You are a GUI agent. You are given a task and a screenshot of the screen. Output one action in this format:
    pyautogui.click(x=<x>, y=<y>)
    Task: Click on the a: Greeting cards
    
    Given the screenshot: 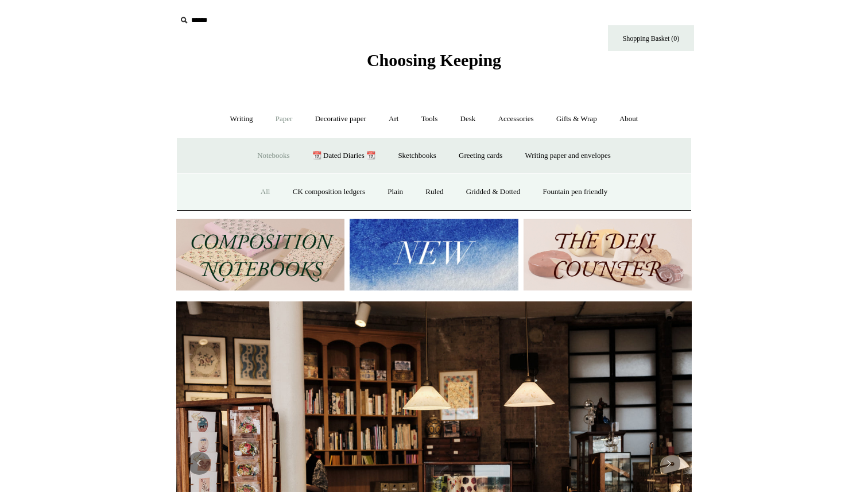 What is the action you would take?
    pyautogui.click(x=481, y=155)
    